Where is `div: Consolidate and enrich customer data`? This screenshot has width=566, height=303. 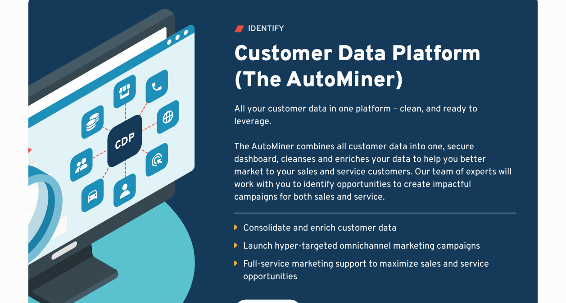 div: Consolidate and enrich customer data is located at coordinates (320, 229).